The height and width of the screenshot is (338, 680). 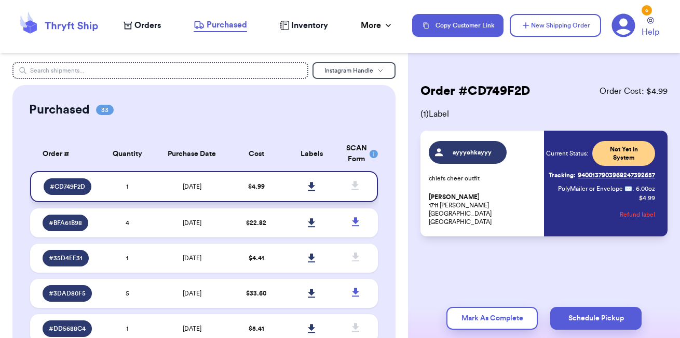 I want to click on a: Purchased, so click(x=220, y=25).